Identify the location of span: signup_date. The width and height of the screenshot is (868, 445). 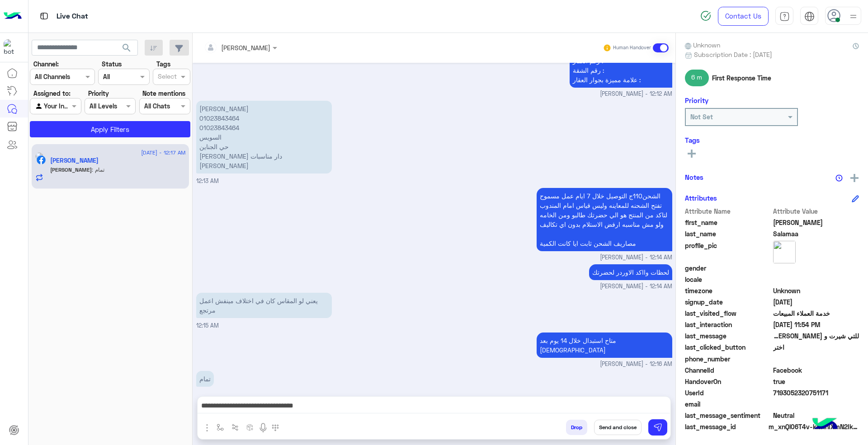
(728, 302).